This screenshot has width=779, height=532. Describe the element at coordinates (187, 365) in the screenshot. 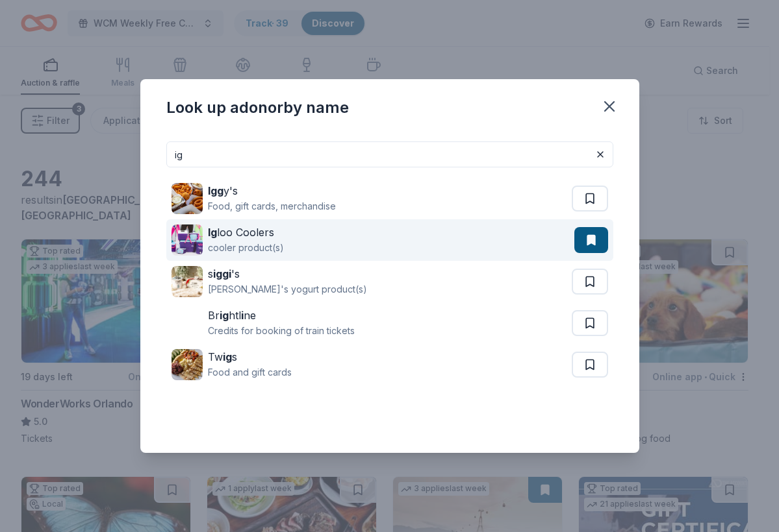

I see `img: Image for Twigs` at that location.